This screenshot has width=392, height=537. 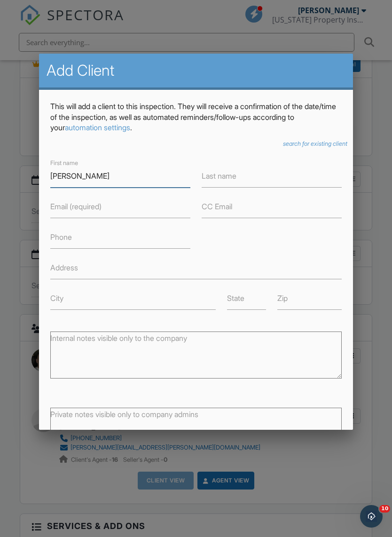 I want to click on label: CC Email, so click(x=217, y=206).